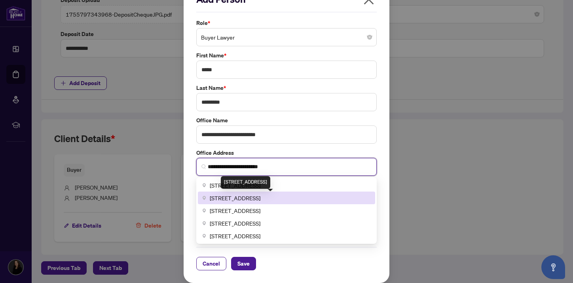 This screenshot has width=573, height=283. What do you see at coordinates (204, 167) in the screenshot?
I see `img: search_icon` at bounding box center [204, 167].